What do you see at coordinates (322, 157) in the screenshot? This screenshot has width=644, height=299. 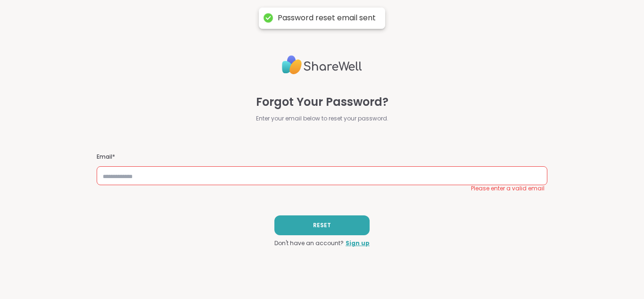 I see `h3: Email*` at bounding box center [322, 157].